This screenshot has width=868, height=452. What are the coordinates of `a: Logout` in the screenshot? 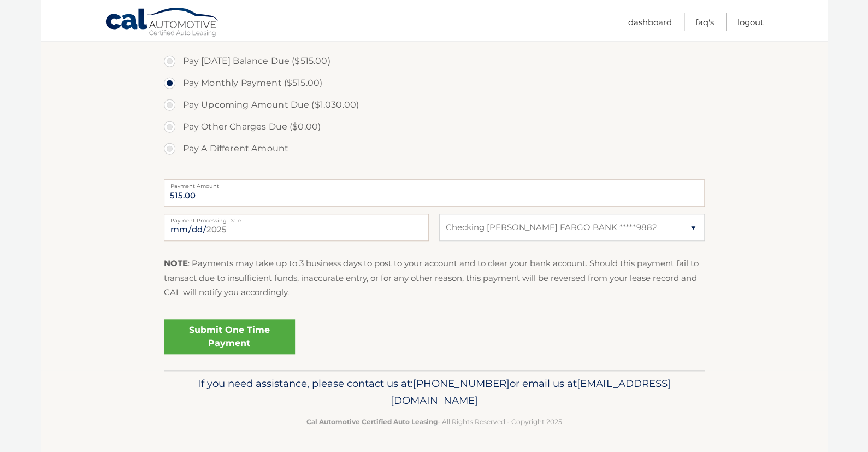 It's located at (751, 22).